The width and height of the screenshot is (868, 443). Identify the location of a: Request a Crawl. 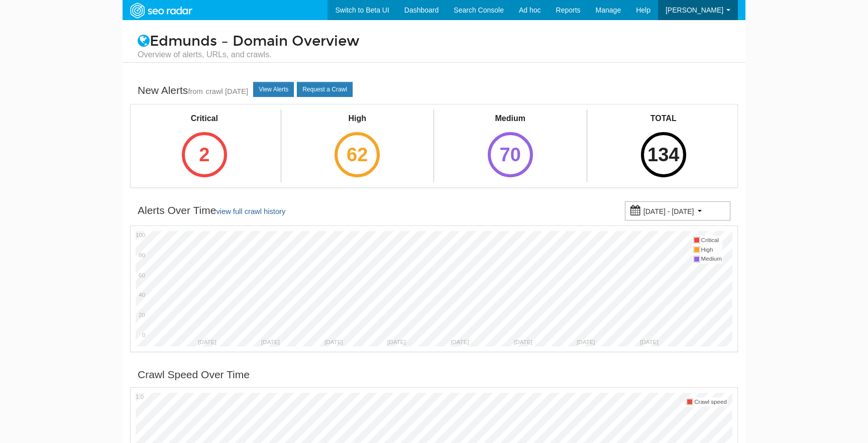
(324, 90).